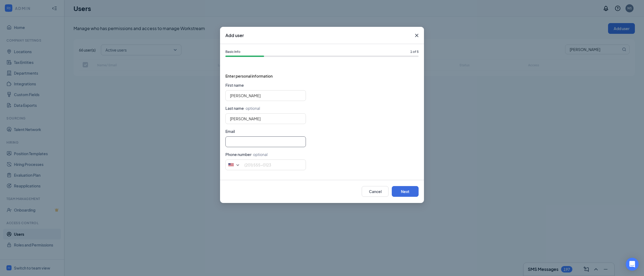 The width and height of the screenshot is (644, 276). What do you see at coordinates (238, 154) in the screenshot?
I see `span: Phone number` at bounding box center [238, 154].